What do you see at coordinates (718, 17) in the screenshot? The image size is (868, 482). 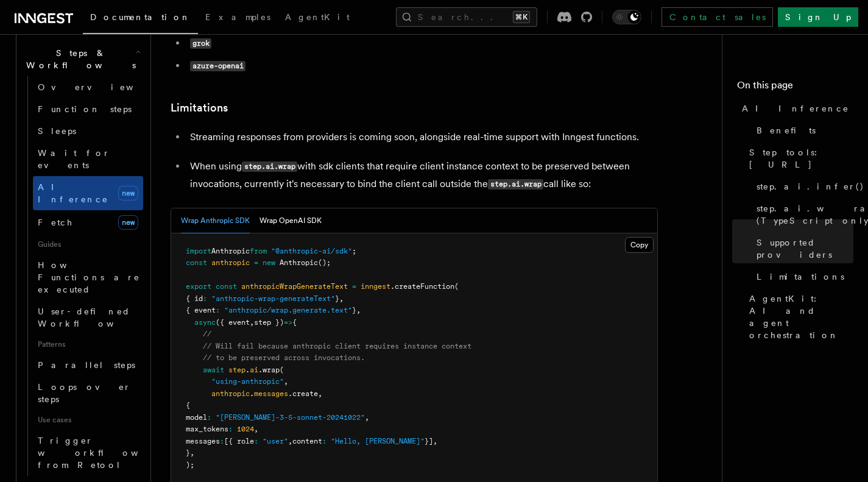 I see `a: Contact sales` at bounding box center [718, 17].